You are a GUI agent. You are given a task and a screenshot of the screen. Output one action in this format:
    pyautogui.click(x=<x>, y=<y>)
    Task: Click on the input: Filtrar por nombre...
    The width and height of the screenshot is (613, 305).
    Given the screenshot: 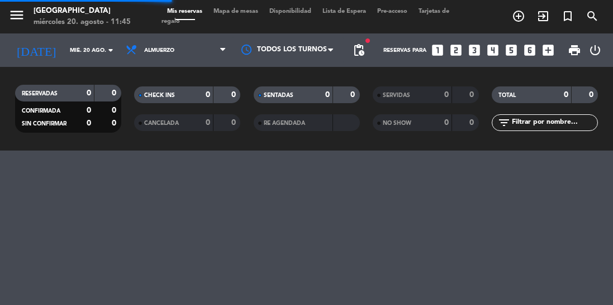 What is the action you would take?
    pyautogui.click(x=553, y=123)
    